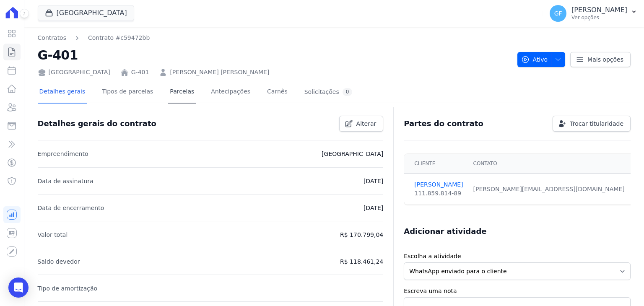 The image size is (644, 306). Describe the element at coordinates (53, 235) in the screenshot. I see `p: Valor total` at that location.